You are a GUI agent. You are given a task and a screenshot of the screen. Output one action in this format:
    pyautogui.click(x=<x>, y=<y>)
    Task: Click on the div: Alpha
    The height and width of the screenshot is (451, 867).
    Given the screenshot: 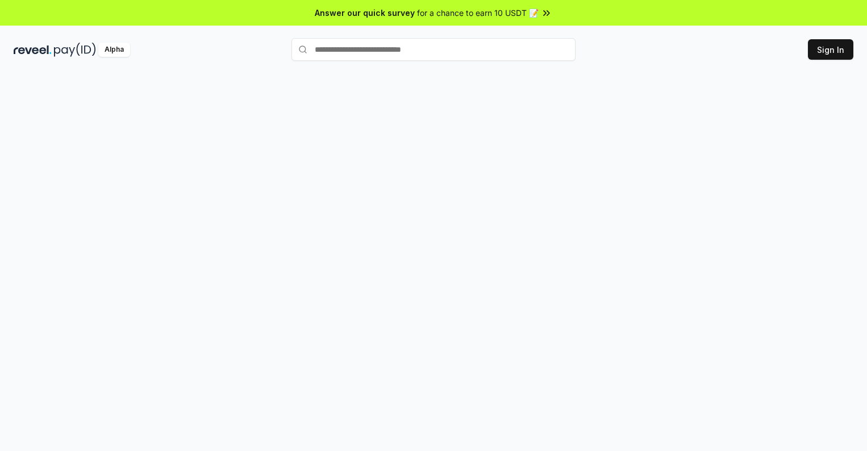 What is the action you would take?
    pyautogui.click(x=114, y=49)
    